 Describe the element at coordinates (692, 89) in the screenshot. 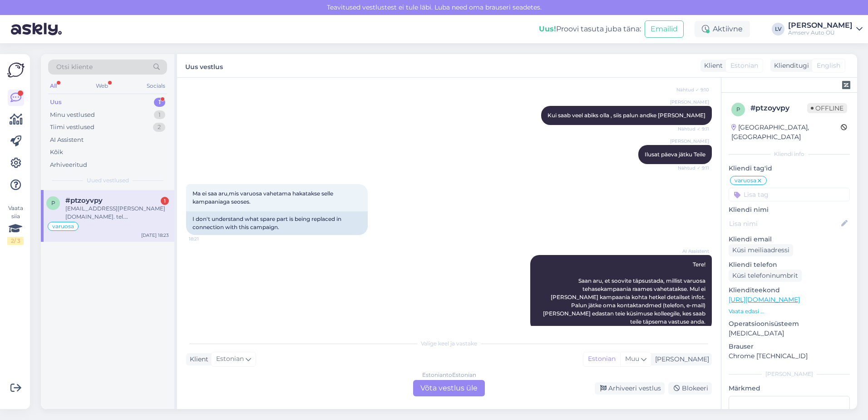

I see `span: Nähtud ✓ 9:10` at that location.